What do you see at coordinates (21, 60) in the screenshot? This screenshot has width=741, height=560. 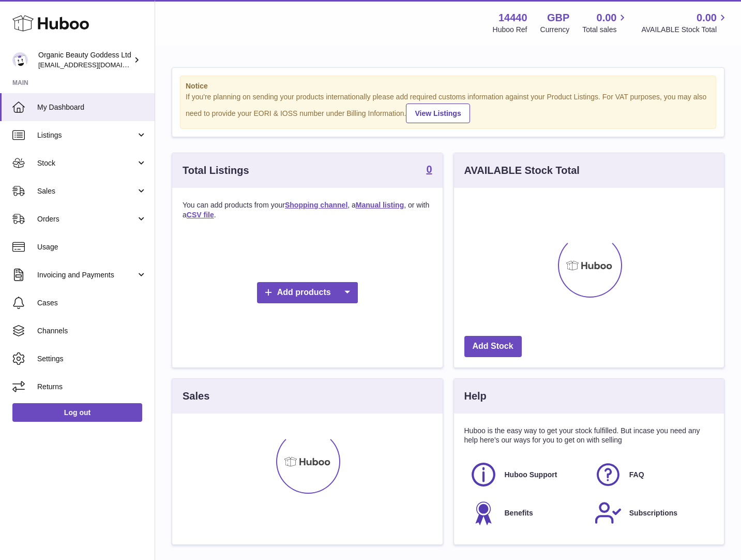 I see `img: info@organicbeautygoddess.com` at bounding box center [21, 60].